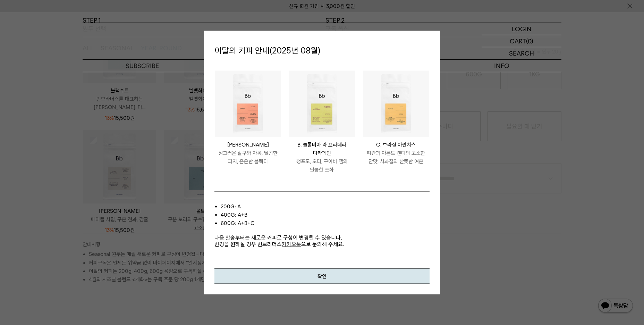  I want to click on p: 싱그러운 살구와 자몽, 달콤한 퍼지, 은은한 블랙티, so click(248, 157).